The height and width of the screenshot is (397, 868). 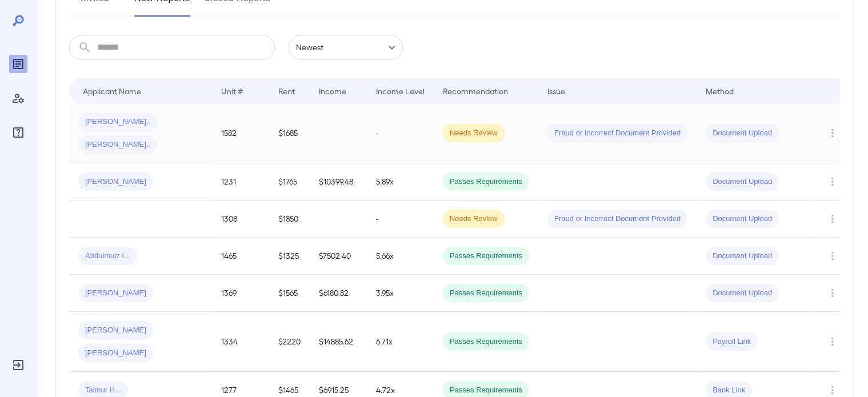 What do you see at coordinates (400, 182) in the screenshot?
I see `td: 5.89x` at bounding box center [400, 182].